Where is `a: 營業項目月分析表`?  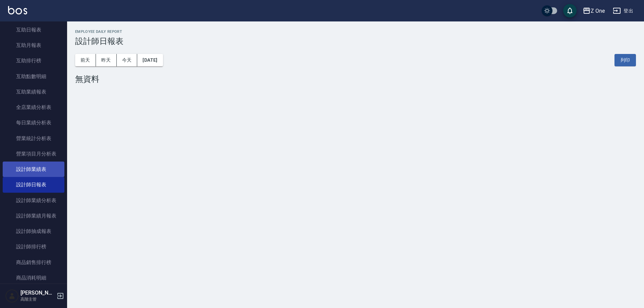
a: 營業項目月分析表 is located at coordinates (34, 154).